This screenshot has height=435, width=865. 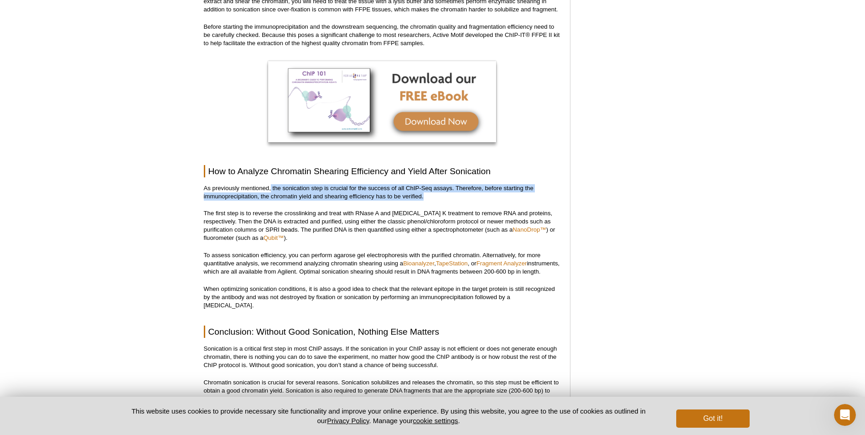 What do you see at coordinates (501, 263) in the screenshot?
I see `a: Fragment Analyzer` at bounding box center [501, 263].